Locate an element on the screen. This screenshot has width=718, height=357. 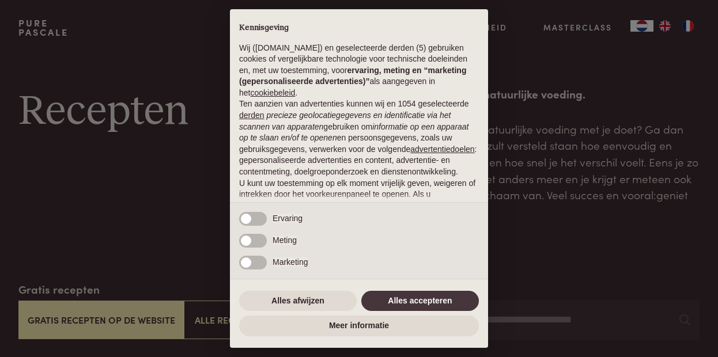
button: derden is located at coordinates (252, 116).